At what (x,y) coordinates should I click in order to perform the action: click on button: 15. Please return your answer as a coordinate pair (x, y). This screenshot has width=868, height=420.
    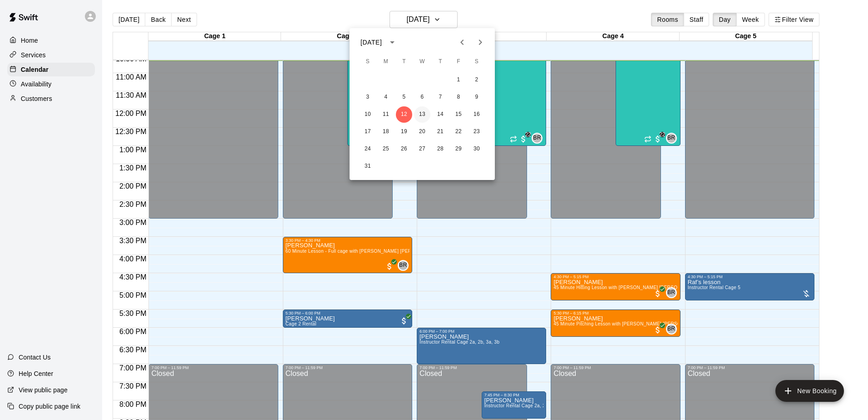
    Looking at the image, I should click on (458, 115).